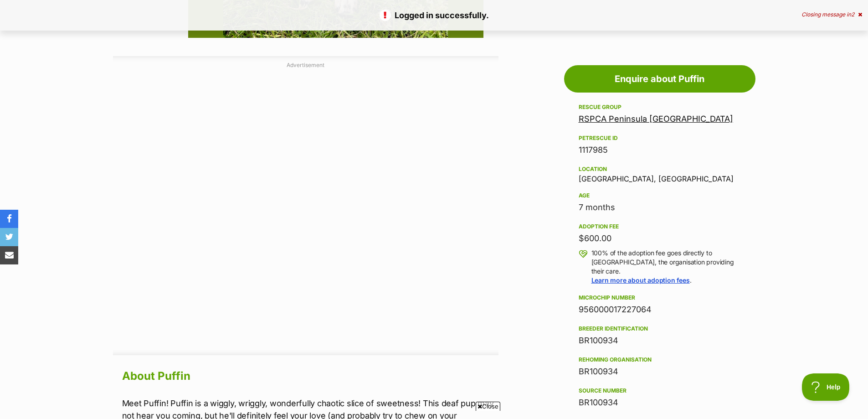 The width and height of the screenshot is (868, 419). I want to click on div: Location, so click(660, 169).